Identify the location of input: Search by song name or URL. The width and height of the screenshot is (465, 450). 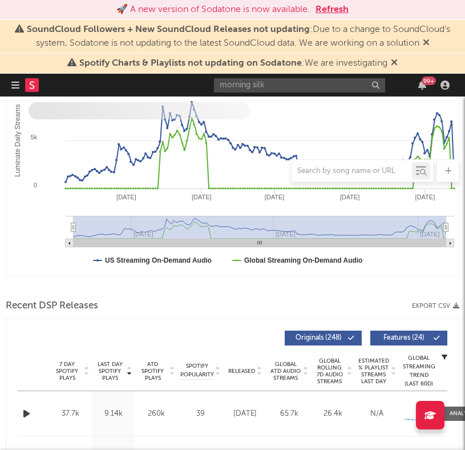
(352, 171).